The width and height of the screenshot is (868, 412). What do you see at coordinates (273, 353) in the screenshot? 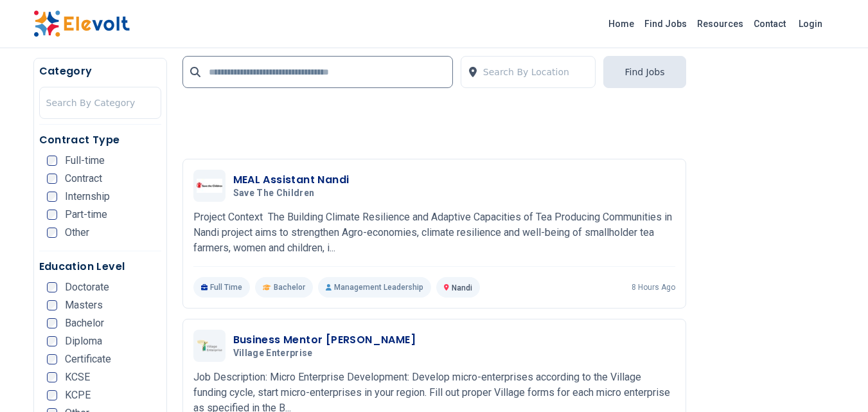
I see `span: Village Enterprise` at bounding box center [273, 353].